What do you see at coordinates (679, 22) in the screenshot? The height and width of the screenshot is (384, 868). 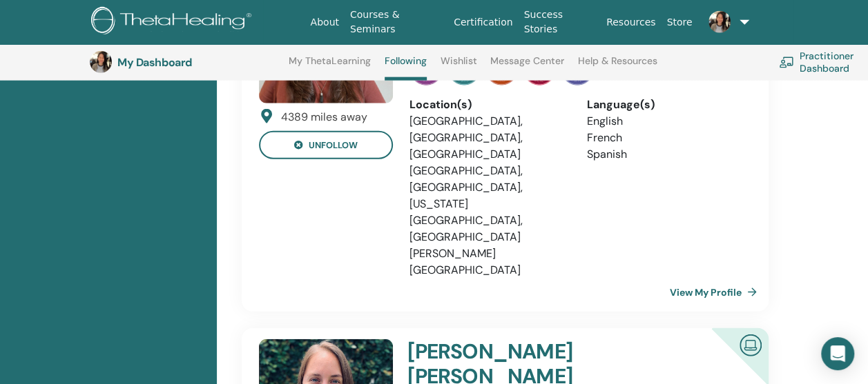 I see `a: Store` at bounding box center [679, 22].